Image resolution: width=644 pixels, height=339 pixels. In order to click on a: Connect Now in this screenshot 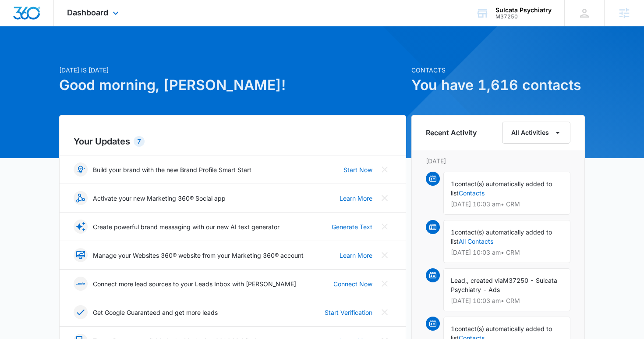, I will do `click(353, 284)`.